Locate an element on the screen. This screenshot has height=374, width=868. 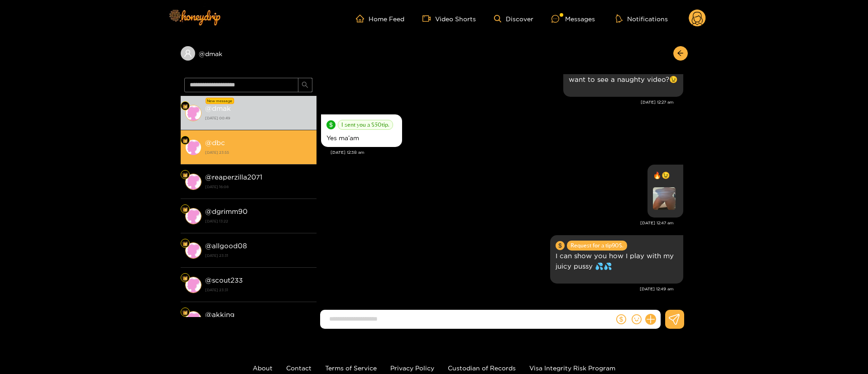
a: Home Feed is located at coordinates (380, 18).